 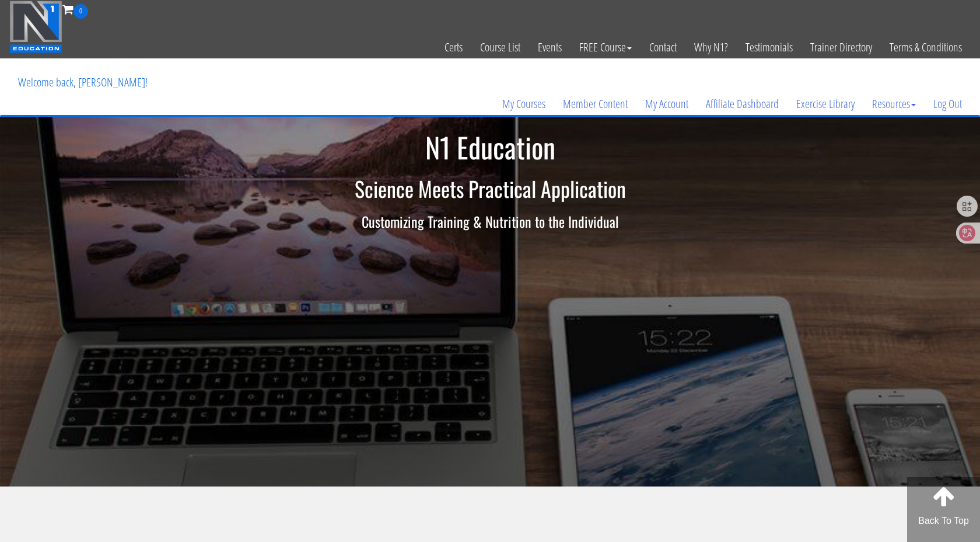 I want to click on h2: Science Meets Practical Application, so click(x=490, y=188).